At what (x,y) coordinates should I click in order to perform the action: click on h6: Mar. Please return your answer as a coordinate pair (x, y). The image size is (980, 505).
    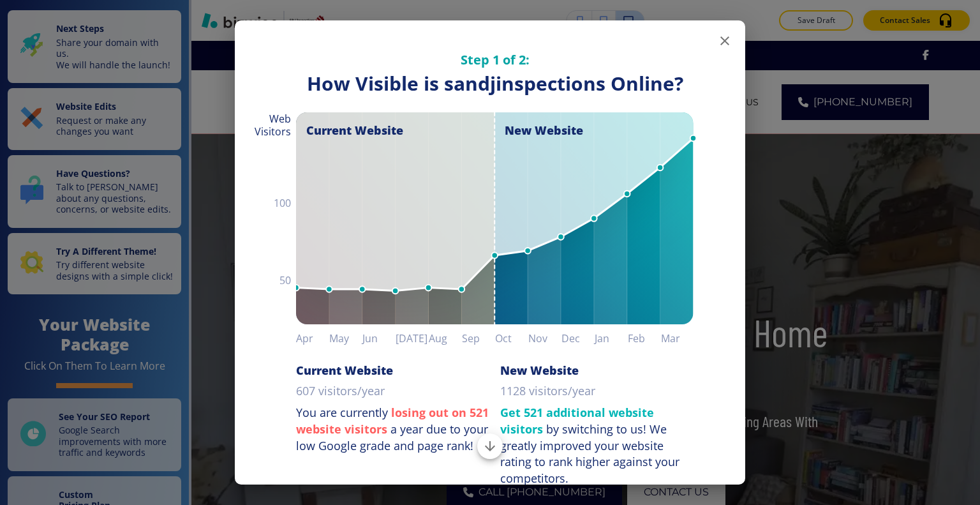
    Looking at the image, I should click on (678, 338).